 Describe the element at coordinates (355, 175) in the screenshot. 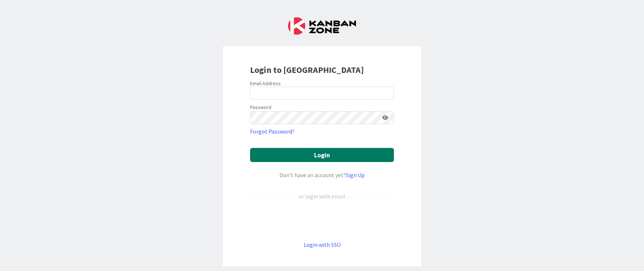

I see `a: Sign Up` at that location.